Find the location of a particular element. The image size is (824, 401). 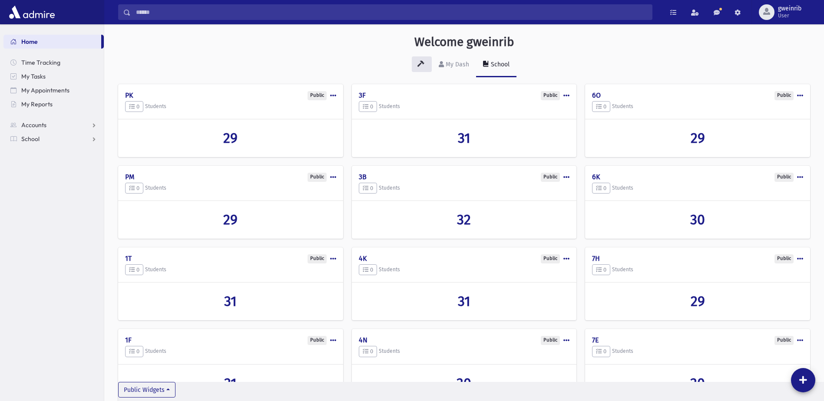

span: User is located at coordinates (790, 16).